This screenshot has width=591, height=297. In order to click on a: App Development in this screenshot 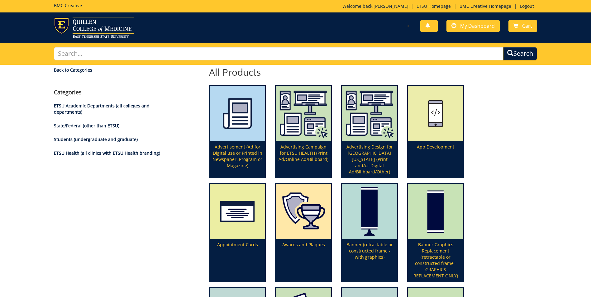, I will do `click(435, 132)`.